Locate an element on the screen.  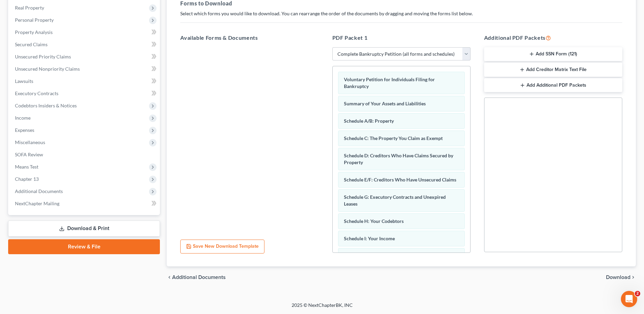
span: Real Property is located at coordinates (30, 8).